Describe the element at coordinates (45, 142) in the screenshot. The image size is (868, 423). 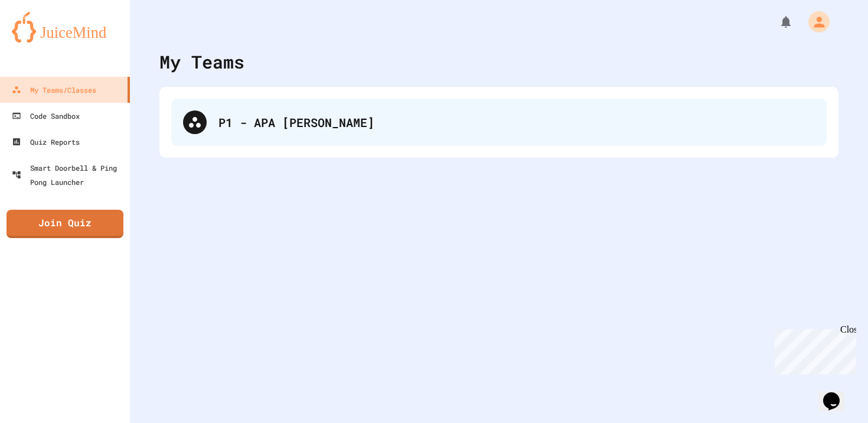
I see `div: Quiz Reports` at that location.